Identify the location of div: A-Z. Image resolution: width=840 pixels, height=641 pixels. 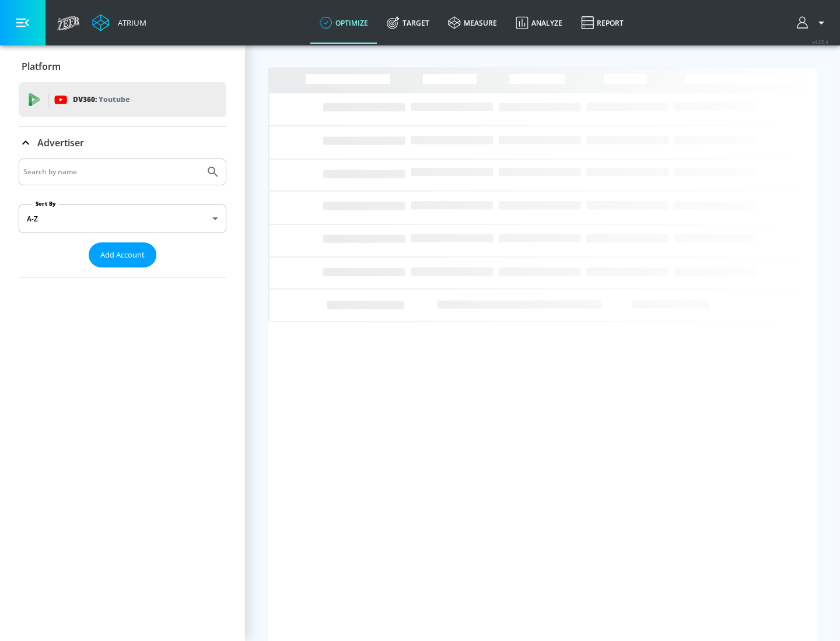
(122, 219).